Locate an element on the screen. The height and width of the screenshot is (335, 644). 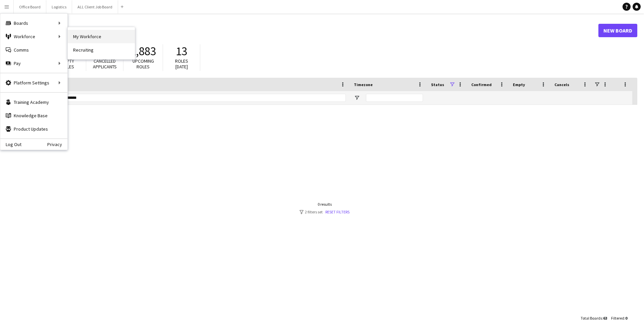
div: 0 results is located at coordinates (324, 204).